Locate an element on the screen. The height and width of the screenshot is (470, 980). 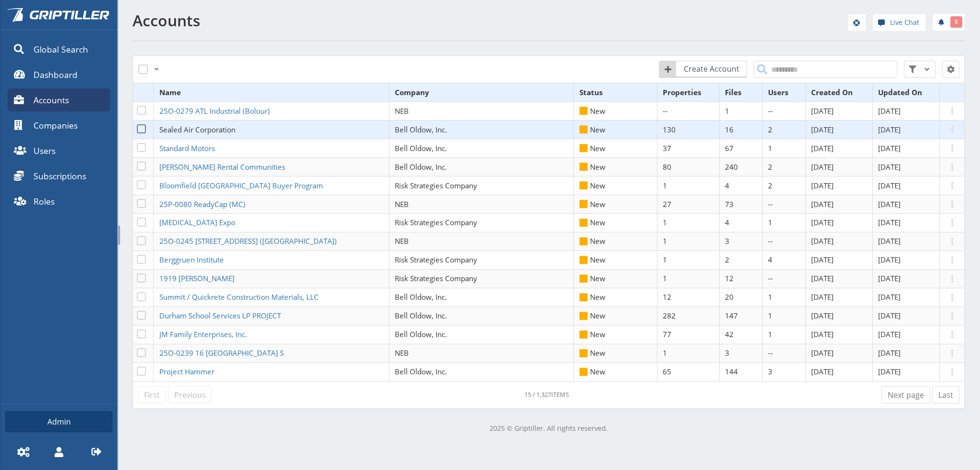
a: Previous is located at coordinates (190, 395).